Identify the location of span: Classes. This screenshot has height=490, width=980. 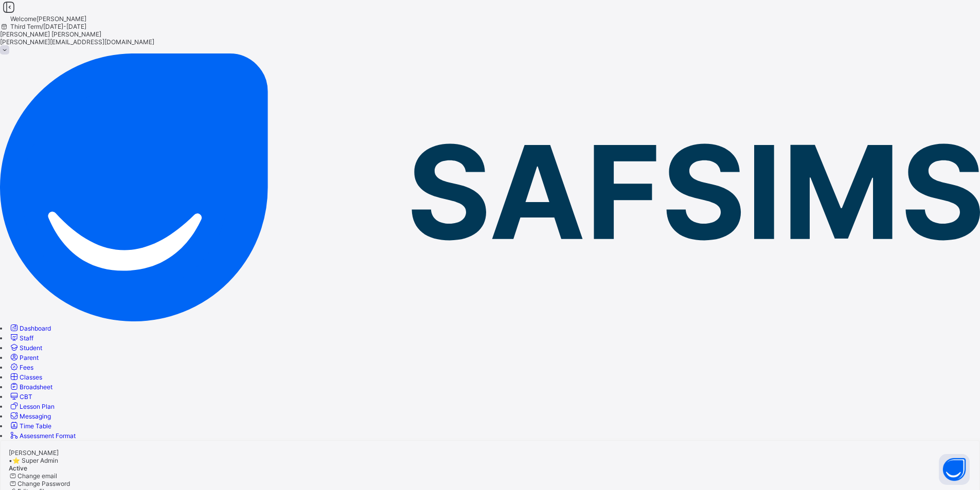
(31, 377).